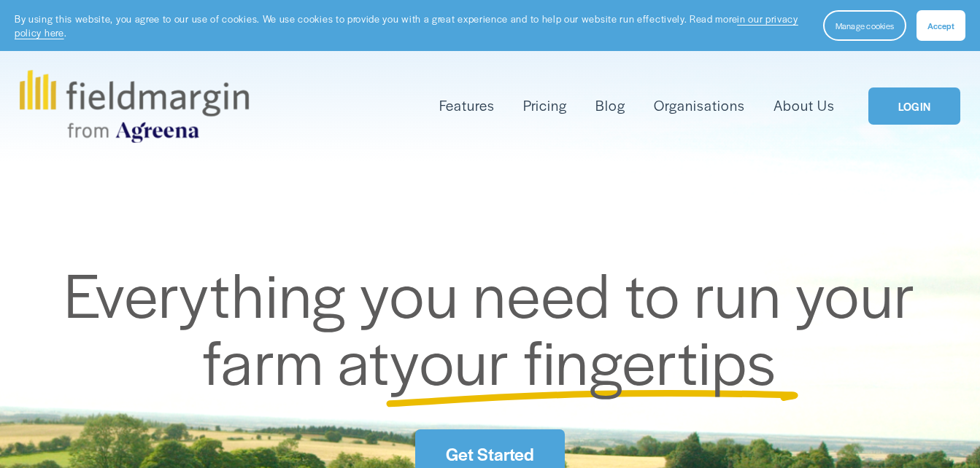 The width and height of the screenshot is (980, 468). I want to click on a: folder dropdown, so click(467, 106).